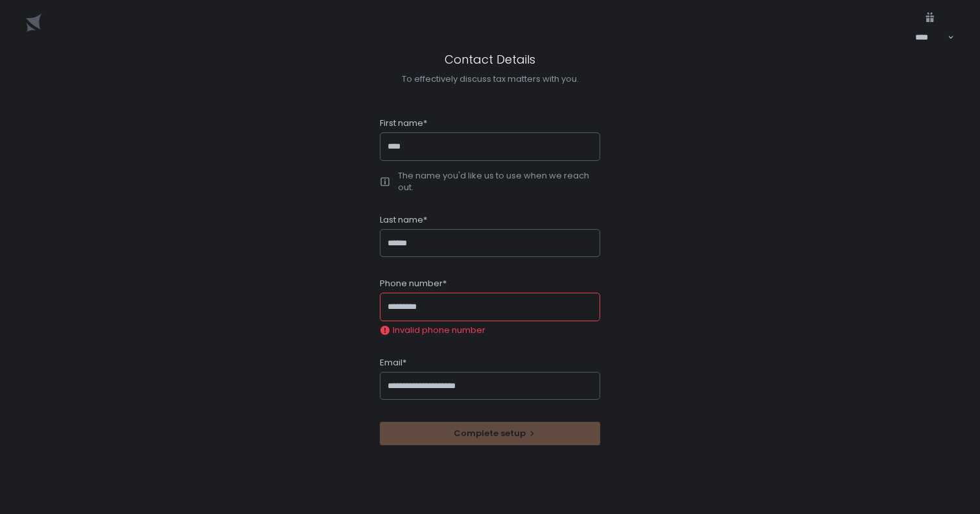 The image size is (980, 514). I want to click on div: To effectively discuss tax matters with you., so click(490, 79).